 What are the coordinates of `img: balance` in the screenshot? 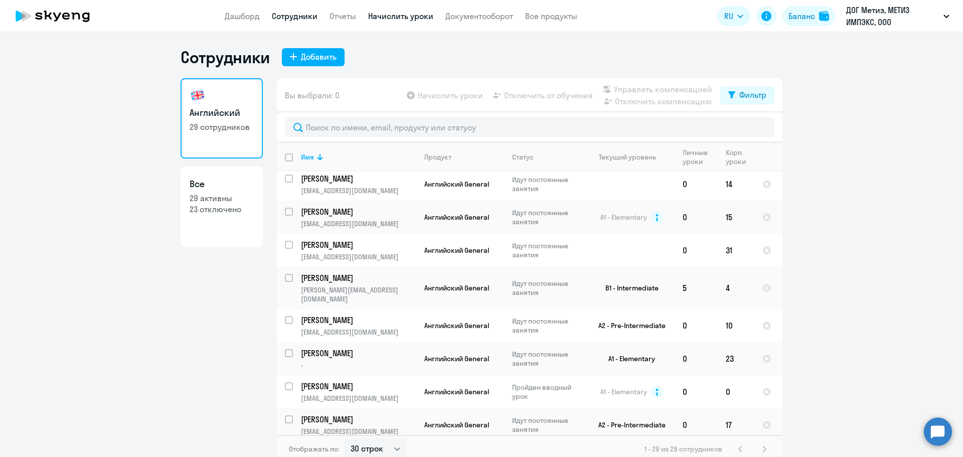 It's located at (824, 16).